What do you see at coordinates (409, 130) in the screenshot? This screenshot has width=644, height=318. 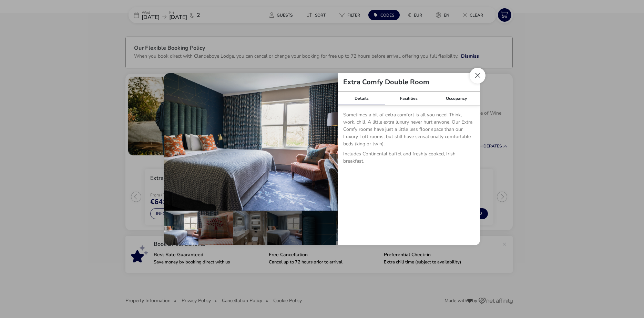 I see `p: Sometimes a bit of extra comfort is all you need. Think, work, chill. A little extra luxury never...` at bounding box center [409, 130].